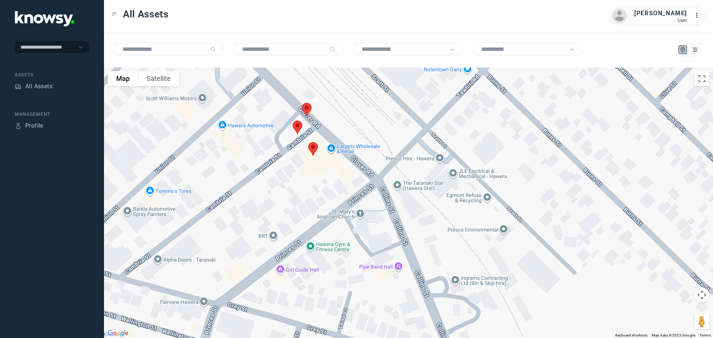 Image resolution: width=713 pixels, height=338 pixels. Describe the element at coordinates (39, 87) in the screenshot. I see `div: All Assets` at that location.